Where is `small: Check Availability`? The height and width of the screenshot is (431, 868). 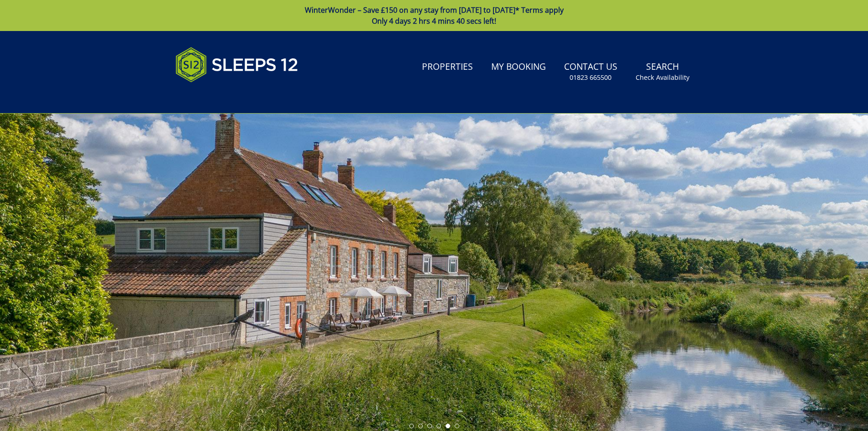
small: Check Availability is located at coordinates (663, 78).